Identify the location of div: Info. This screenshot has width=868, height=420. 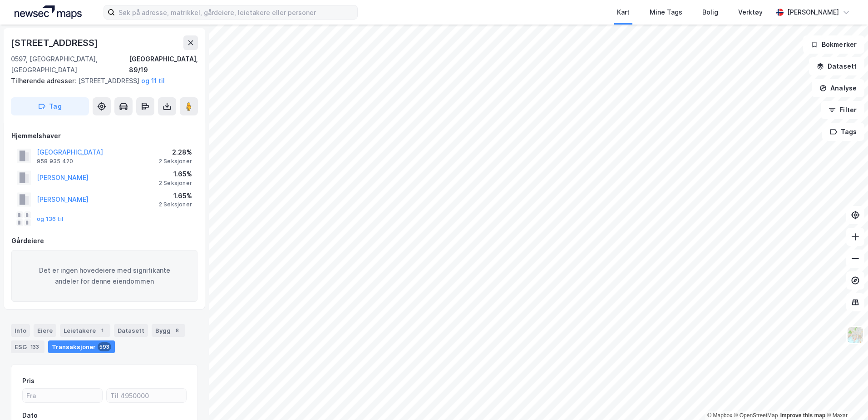
(21, 330).